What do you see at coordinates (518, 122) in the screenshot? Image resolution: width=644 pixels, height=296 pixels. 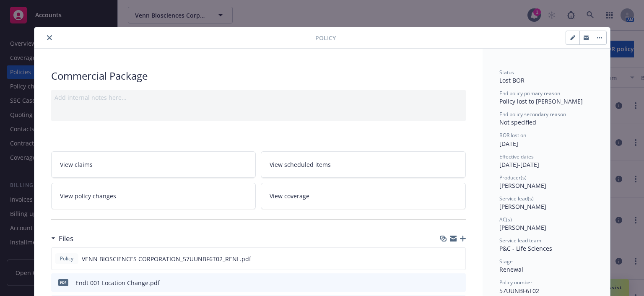 I see `span: Not specified` at bounding box center [518, 122].